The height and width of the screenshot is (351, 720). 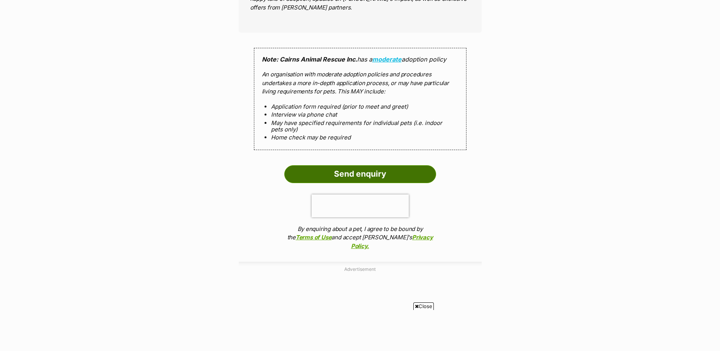 I want to click on li: Application form required (prior to meet and greet), so click(x=360, y=106).